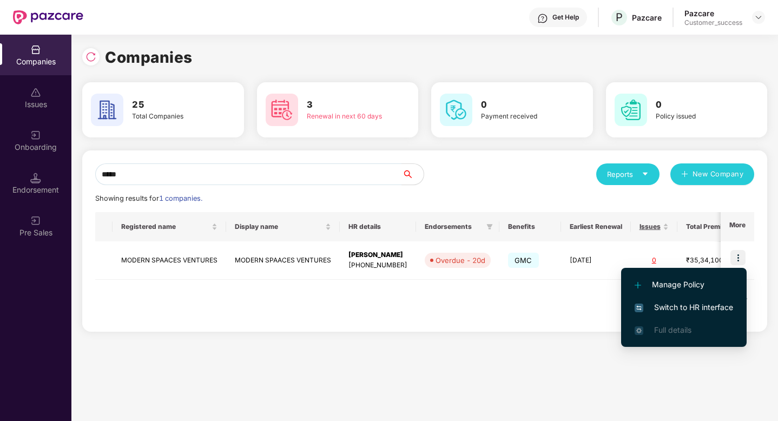 The width and height of the screenshot is (778, 421). What do you see at coordinates (149, 198) in the screenshot?
I see `span: Showing results for` at bounding box center [149, 198].